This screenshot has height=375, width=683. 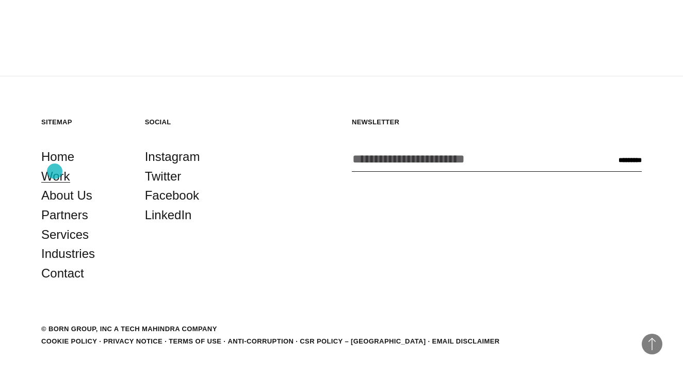 What do you see at coordinates (186, 122) in the screenshot?
I see `h5: Social` at bounding box center [186, 122].